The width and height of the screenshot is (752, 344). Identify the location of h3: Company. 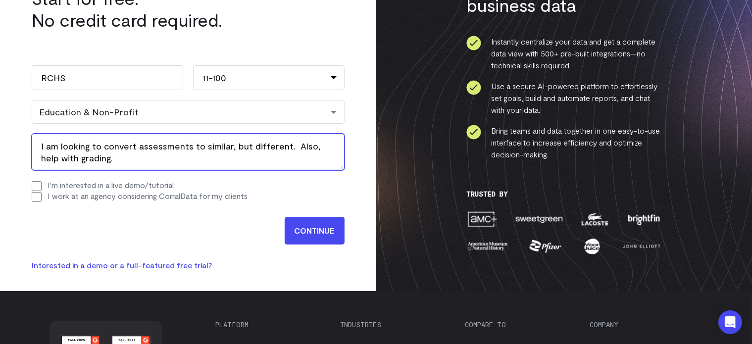
(644, 325).